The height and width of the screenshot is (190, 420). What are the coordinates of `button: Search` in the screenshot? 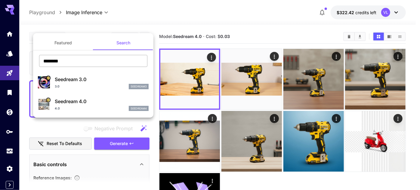 It's located at (123, 43).